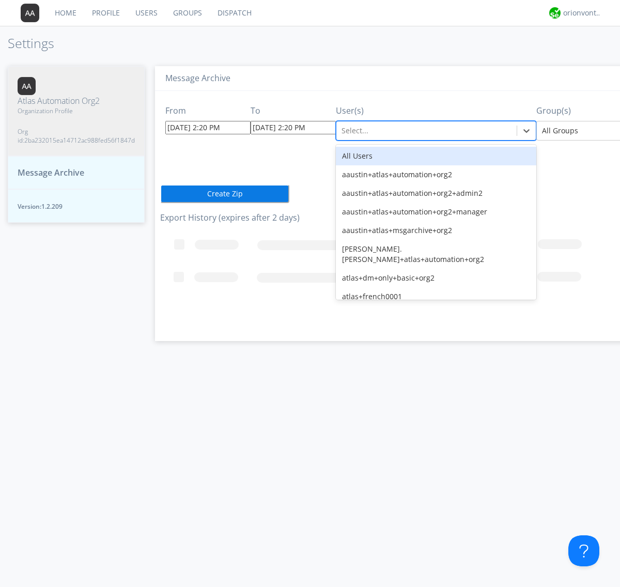 Image resolution: width=620 pixels, height=587 pixels. What do you see at coordinates (225, 194) in the screenshot?
I see `button: Create Zip` at bounding box center [225, 194].